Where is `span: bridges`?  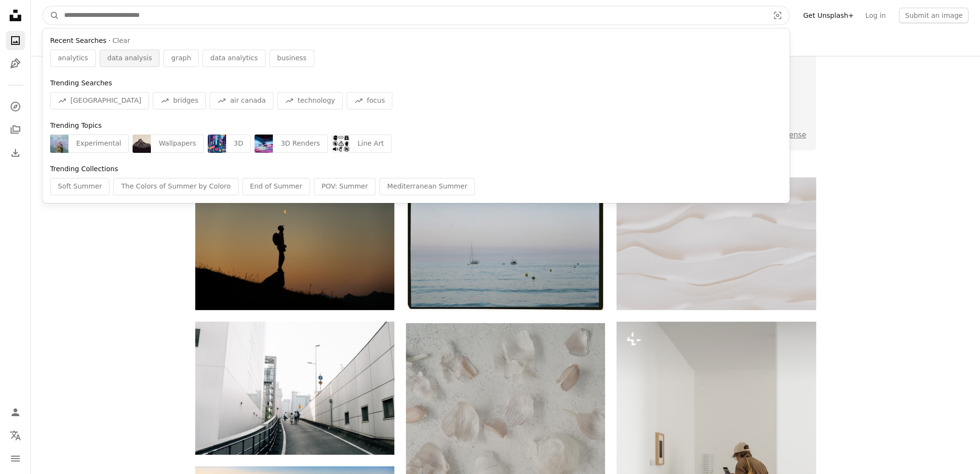
span: bridges is located at coordinates (186, 101).